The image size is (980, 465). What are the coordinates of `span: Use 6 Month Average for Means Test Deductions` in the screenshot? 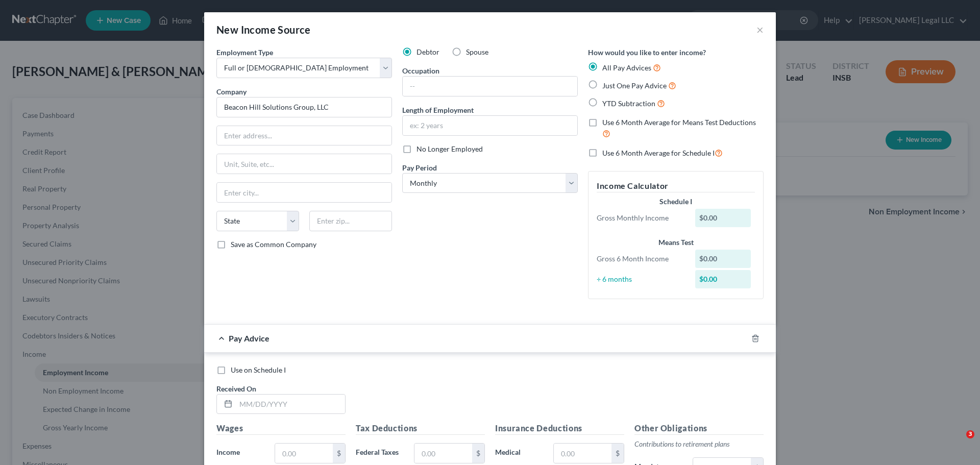 It's located at (679, 122).